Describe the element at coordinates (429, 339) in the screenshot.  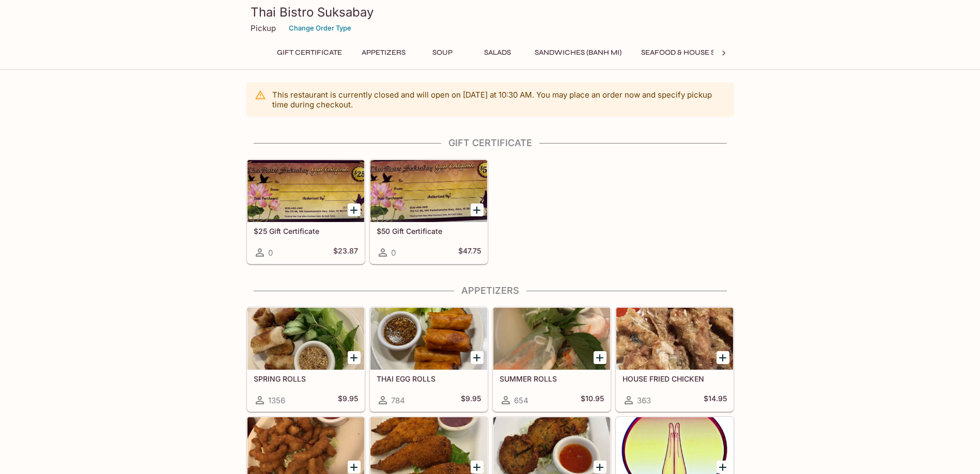
I see `div: THAI EGG ROLLS` at that location.